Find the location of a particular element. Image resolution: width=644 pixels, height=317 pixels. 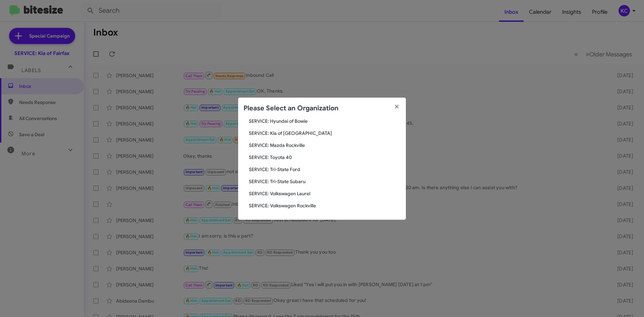

h2: Please Select an Organization is located at coordinates (291, 108).